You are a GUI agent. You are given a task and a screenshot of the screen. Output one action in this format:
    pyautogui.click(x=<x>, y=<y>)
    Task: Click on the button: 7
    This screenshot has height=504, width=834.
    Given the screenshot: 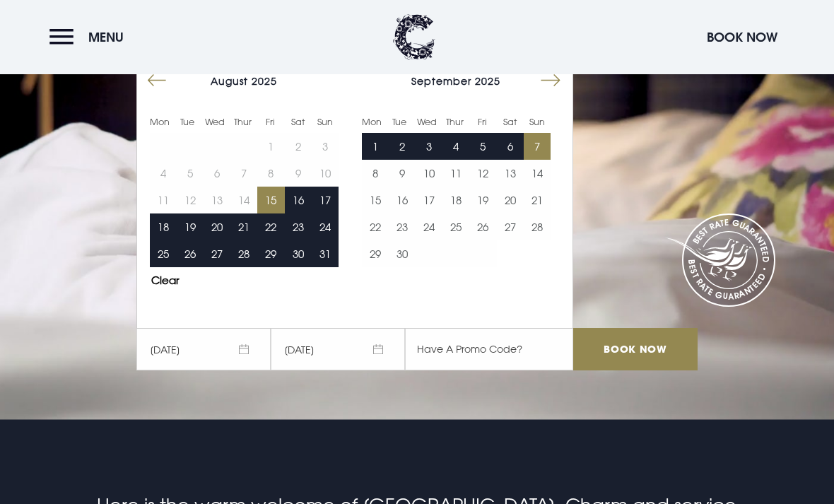 What is the action you would take?
    pyautogui.click(x=537, y=146)
    